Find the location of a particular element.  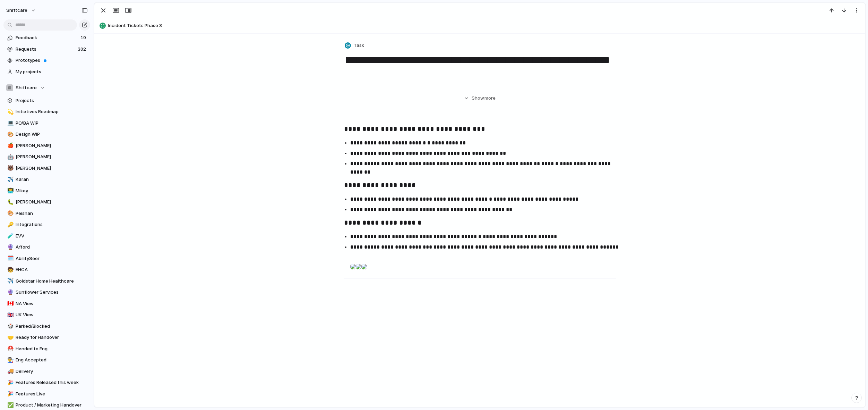

span: 302 is located at coordinates (83, 49).